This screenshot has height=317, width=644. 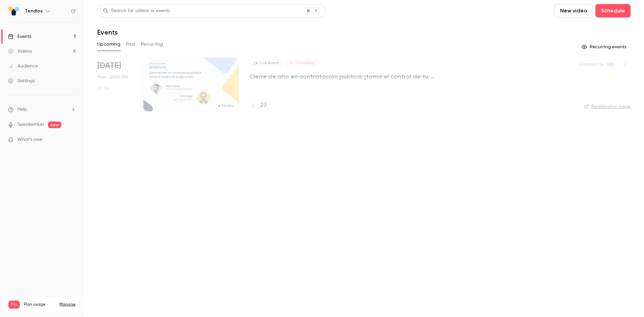 What do you see at coordinates (115, 84) in the screenshot?
I see `div: Oct 20 Mon, 12:00 PM (Europe/Madrid)` at bounding box center [115, 84].